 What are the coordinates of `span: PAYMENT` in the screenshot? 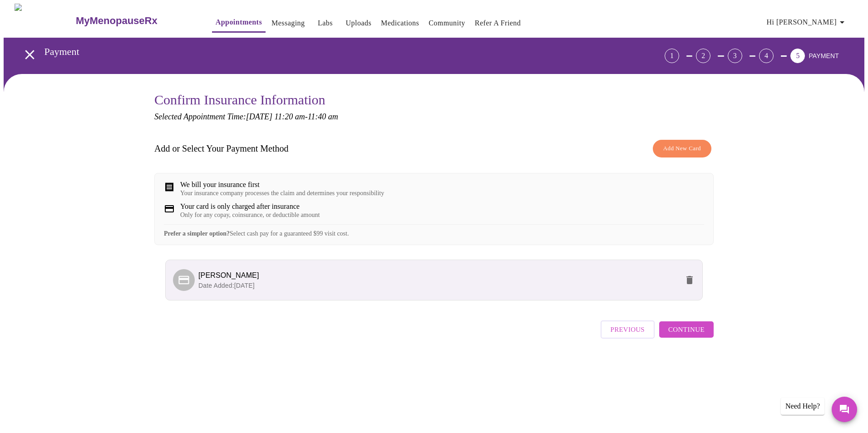 It's located at (824, 56).